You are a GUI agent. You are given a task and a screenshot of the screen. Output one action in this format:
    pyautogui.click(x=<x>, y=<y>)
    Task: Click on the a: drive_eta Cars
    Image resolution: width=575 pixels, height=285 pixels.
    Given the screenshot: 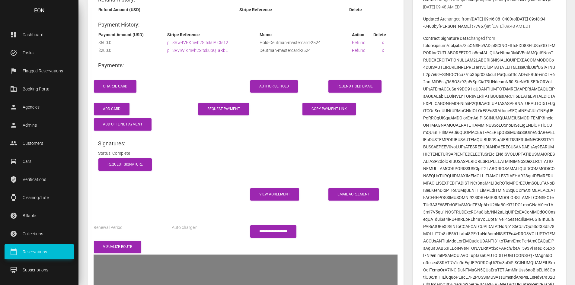 What is the action you would take?
    pyautogui.click(x=39, y=162)
    